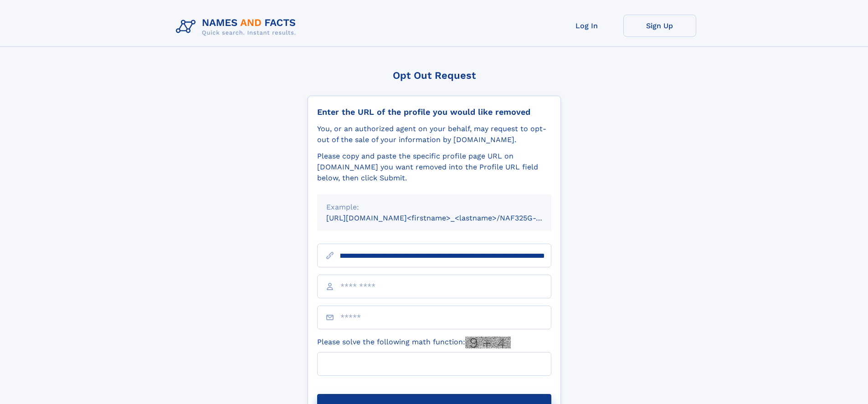  What do you see at coordinates (434, 208) in the screenshot?
I see `div: Example:` at bounding box center [434, 208].